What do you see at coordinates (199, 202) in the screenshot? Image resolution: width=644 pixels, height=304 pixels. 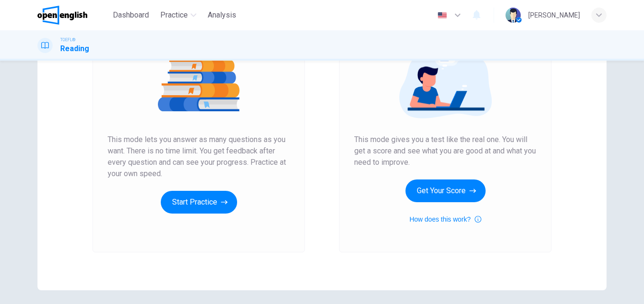 I see `button: Start Practice` at bounding box center [199, 202].